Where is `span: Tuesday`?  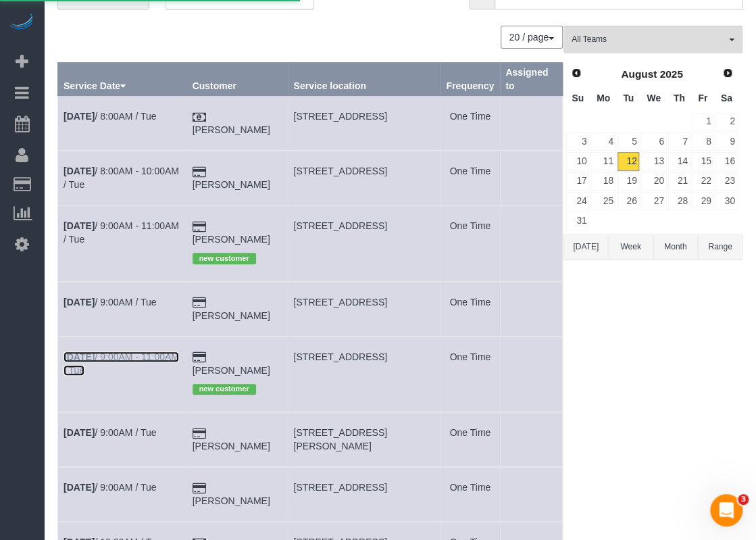 span: Tuesday is located at coordinates (628, 98).